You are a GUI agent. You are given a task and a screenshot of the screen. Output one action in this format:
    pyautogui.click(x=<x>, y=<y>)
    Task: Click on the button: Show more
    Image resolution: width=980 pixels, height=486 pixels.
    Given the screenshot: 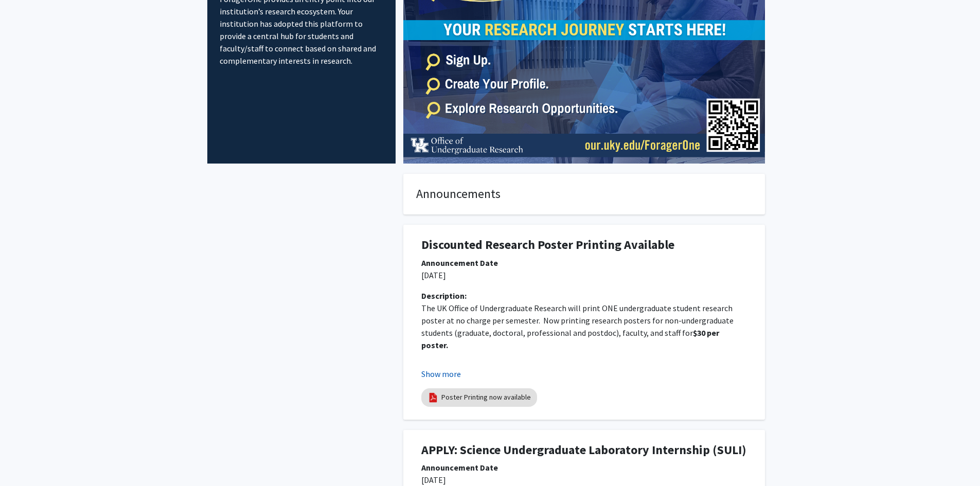 What is the action you would take?
    pyautogui.click(x=441, y=374)
    